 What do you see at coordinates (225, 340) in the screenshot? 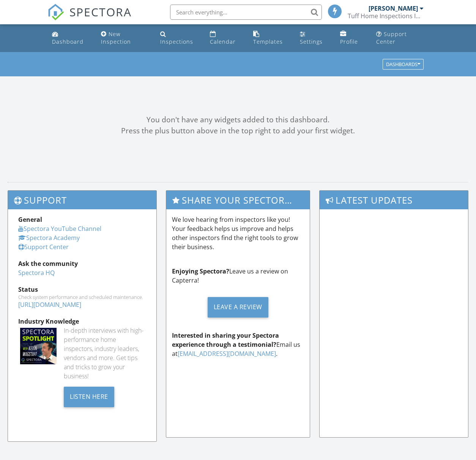
I see `strong: Interested in sharing your Spectora experience through a testimonial?` at bounding box center [225, 340].